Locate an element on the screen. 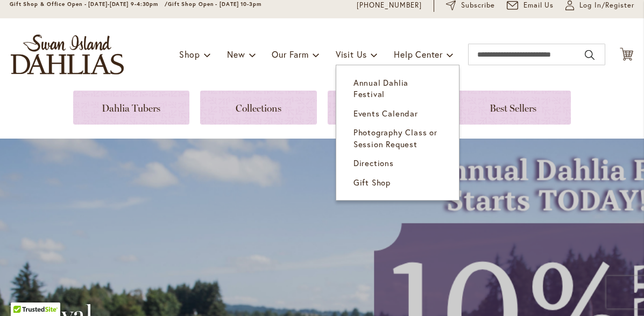  span: Directions is located at coordinates (373, 163).